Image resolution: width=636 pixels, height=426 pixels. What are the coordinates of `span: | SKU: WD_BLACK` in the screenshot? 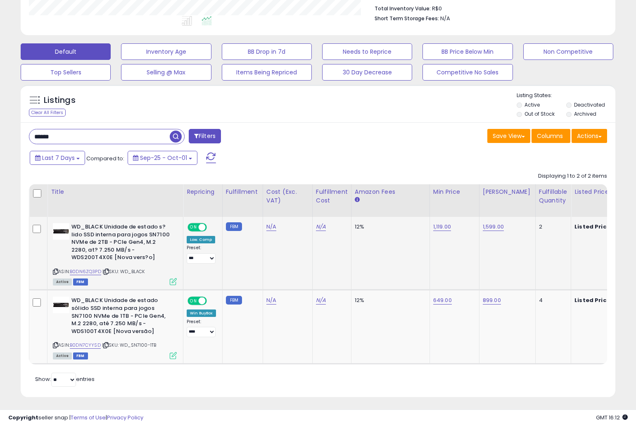 It's located at (124, 271).